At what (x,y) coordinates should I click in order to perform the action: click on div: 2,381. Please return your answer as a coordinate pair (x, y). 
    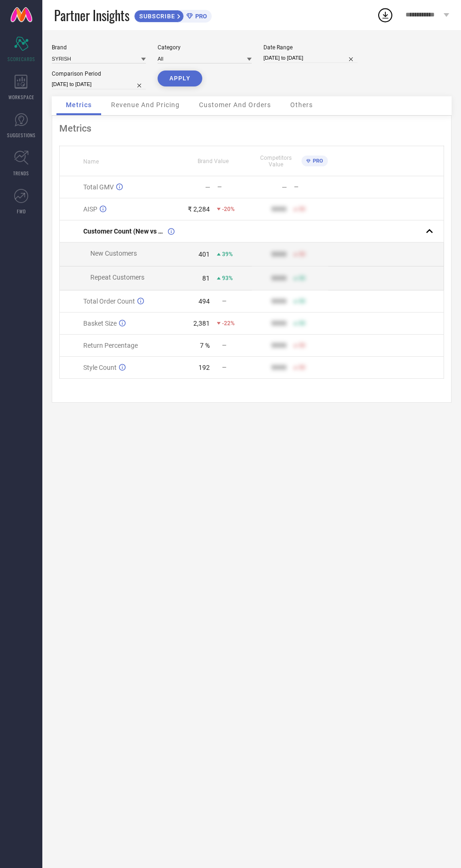
    Looking at the image, I should click on (201, 324).